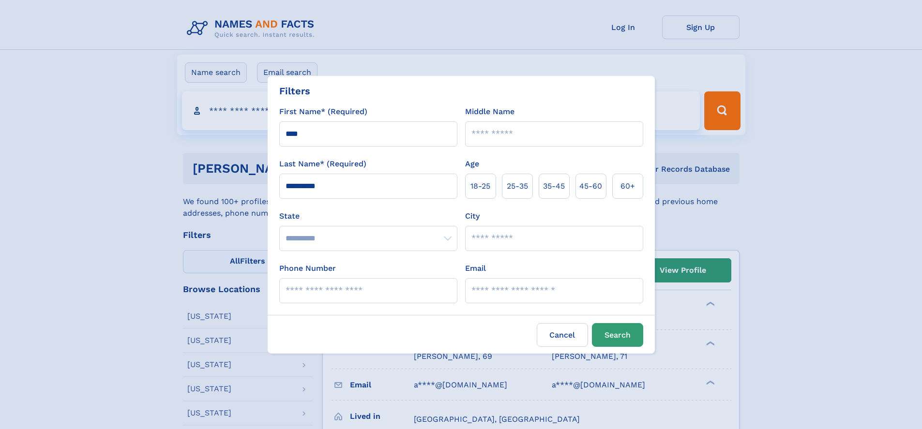 Image resolution: width=922 pixels, height=429 pixels. Describe the element at coordinates (472, 216) in the screenshot. I see `label: City` at that location.